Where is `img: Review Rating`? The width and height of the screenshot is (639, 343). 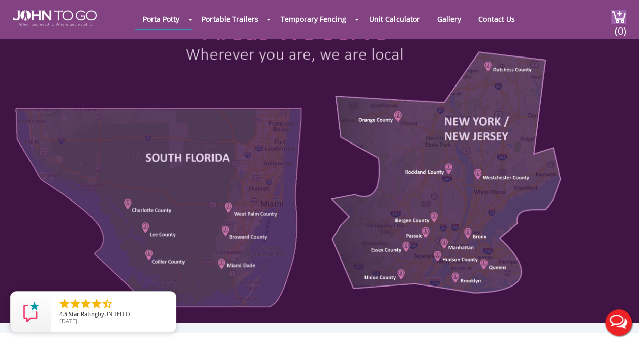 img: Review Rating is located at coordinates (31, 312).